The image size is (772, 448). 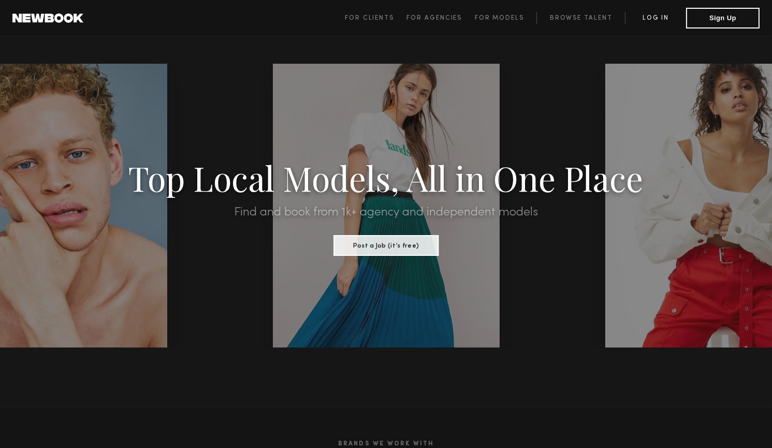 I want to click on h2: Find and book from 1k+ agency and independent models, so click(x=386, y=212).